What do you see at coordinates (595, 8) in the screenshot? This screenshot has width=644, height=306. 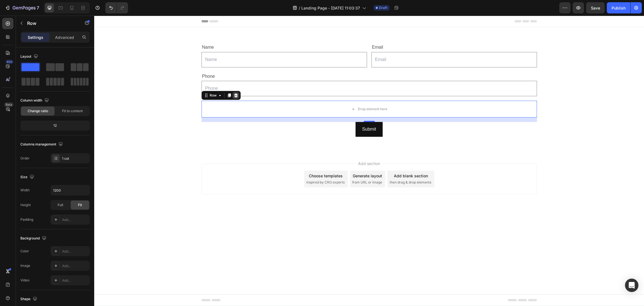 I see `span: Save` at bounding box center [595, 8].